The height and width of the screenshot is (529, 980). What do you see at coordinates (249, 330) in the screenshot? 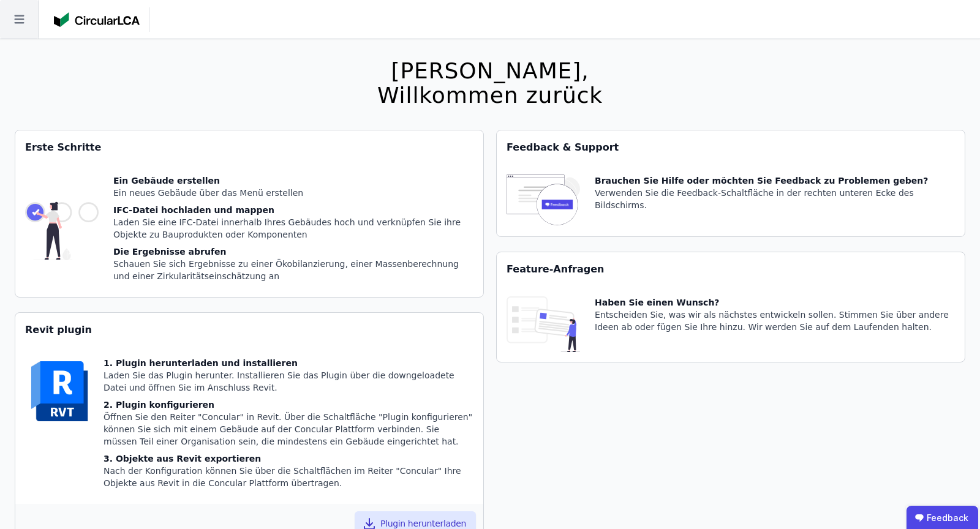
I see `div: Revit plugin` at bounding box center [249, 330].